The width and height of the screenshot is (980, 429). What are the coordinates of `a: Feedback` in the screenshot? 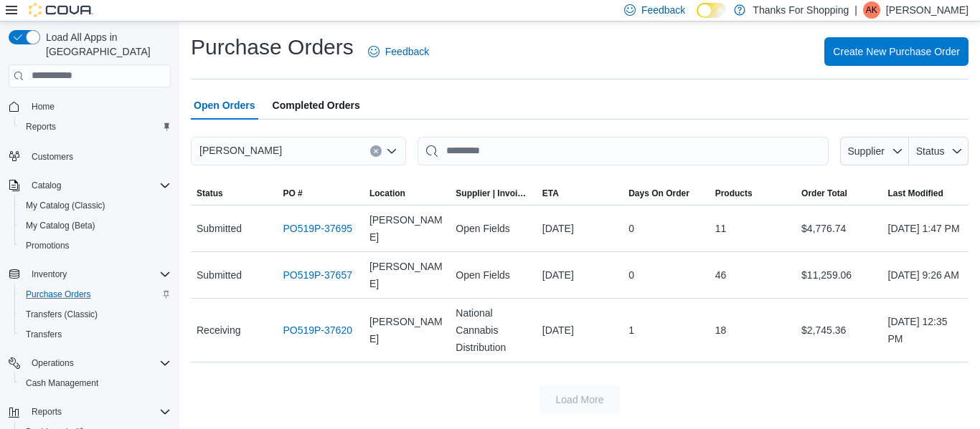 It's located at (398, 51).